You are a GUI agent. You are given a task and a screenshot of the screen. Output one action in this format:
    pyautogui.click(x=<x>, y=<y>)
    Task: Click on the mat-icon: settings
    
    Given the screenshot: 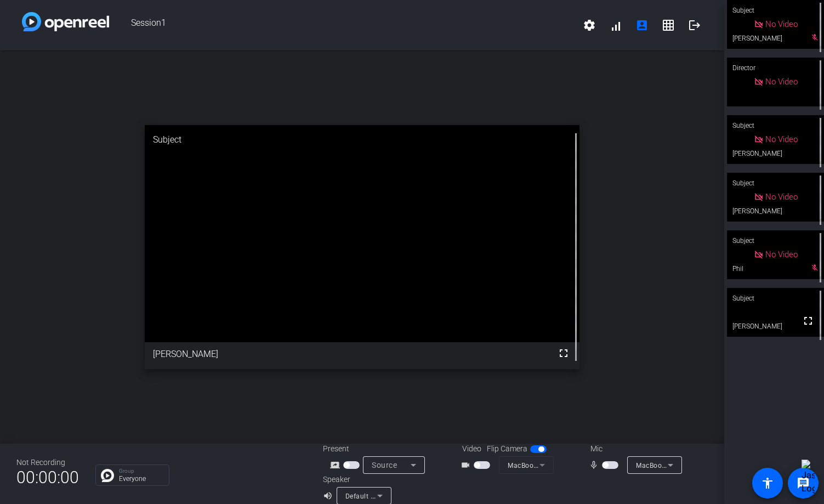 What is the action you would take?
    pyautogui.click(x=590, y=25)
    